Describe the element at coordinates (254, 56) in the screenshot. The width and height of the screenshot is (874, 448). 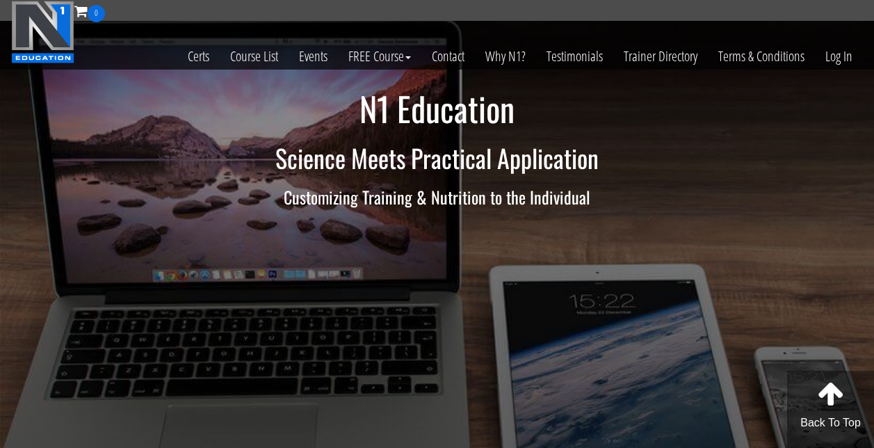
I see `a: Course List` at that location.